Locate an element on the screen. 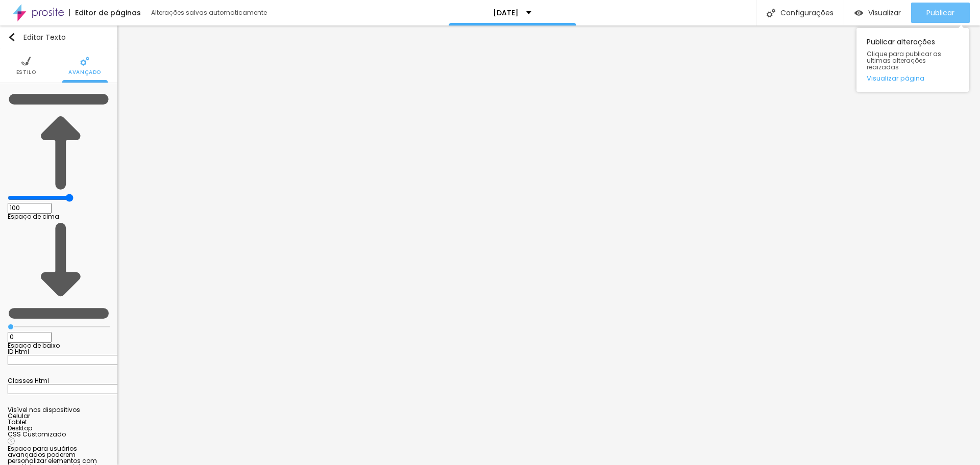 The height and width of the screenshot is (465, 980). span: Tablet is located at coordinates (17, 422).